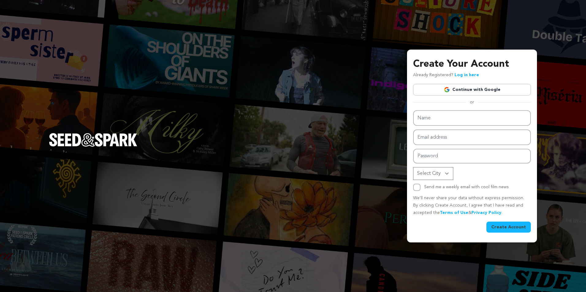 The height and width of the screenshot is (292, 586). Describe the element at coordinates (486, 213) in the screenshot. I see `a: Privacy Policy` at that location.